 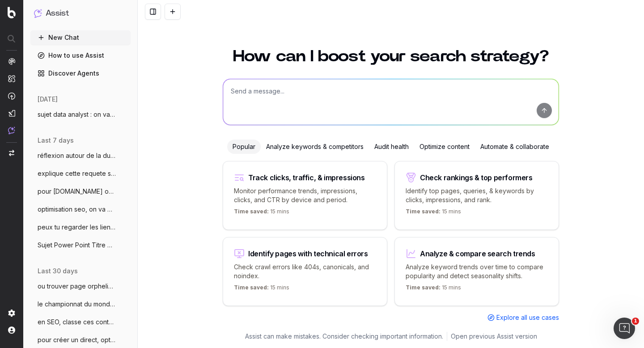 I want to click on a: Discover Agents, so click(x=80, y=73).